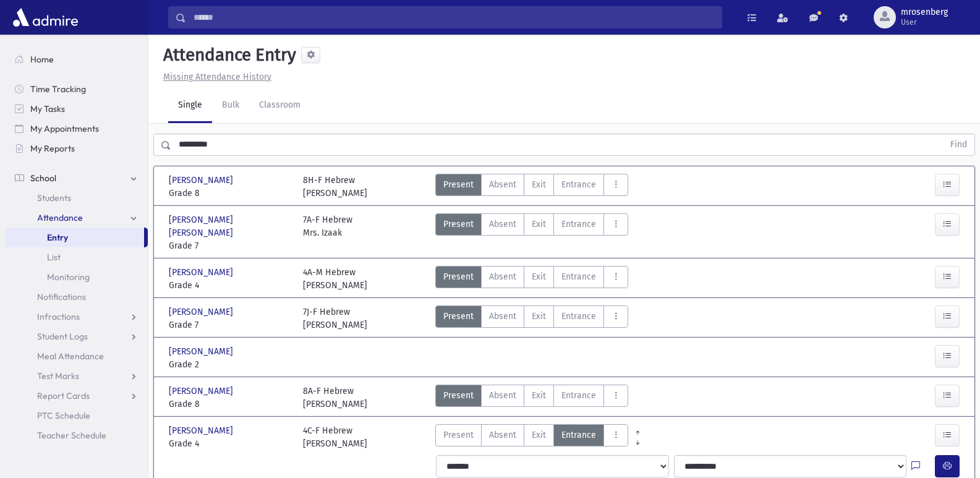  What do you see at coordinates (76, 129) in the screenshot?
I see `a: My Appointments` at bounding box center [76, 129].